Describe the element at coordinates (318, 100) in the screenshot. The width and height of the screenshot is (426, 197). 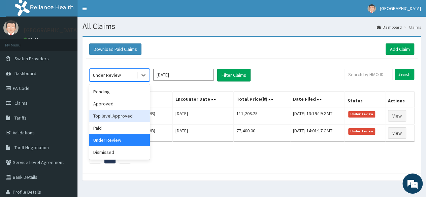
I see `th: Date Filed` at that location.